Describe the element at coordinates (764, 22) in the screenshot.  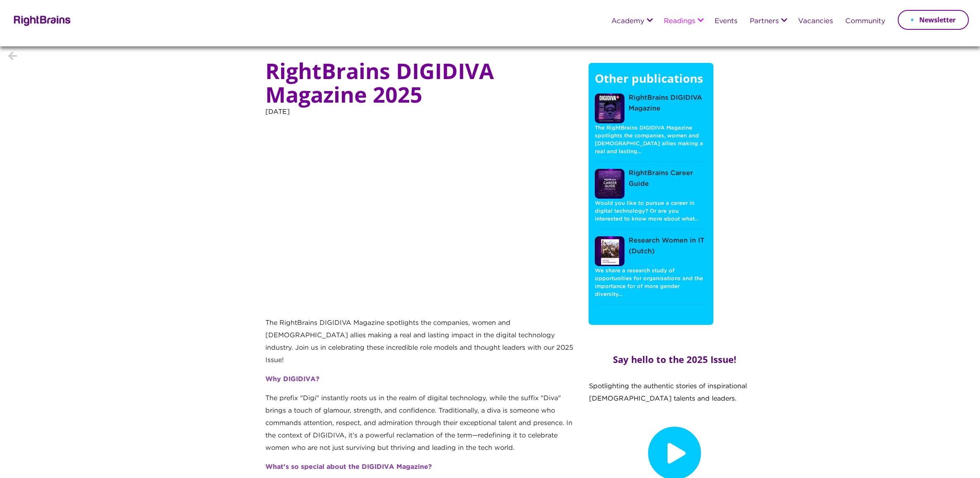
I see `a: Partners` at that location.